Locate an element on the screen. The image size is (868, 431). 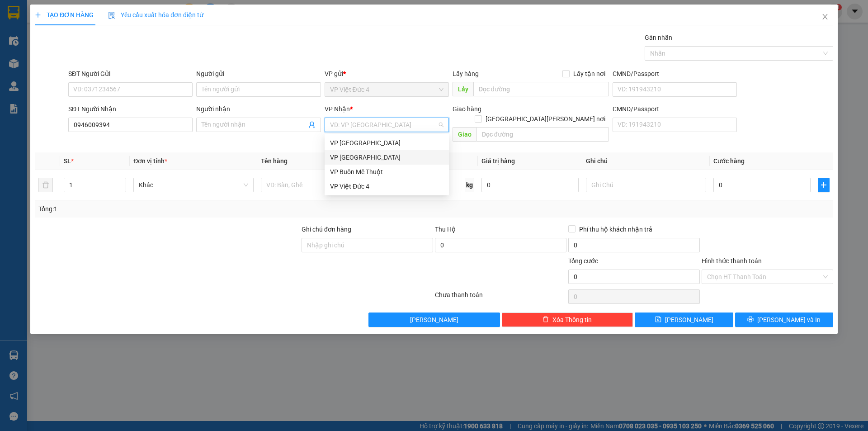
span: Đơn vị tính is located at coordinates (150, 161).